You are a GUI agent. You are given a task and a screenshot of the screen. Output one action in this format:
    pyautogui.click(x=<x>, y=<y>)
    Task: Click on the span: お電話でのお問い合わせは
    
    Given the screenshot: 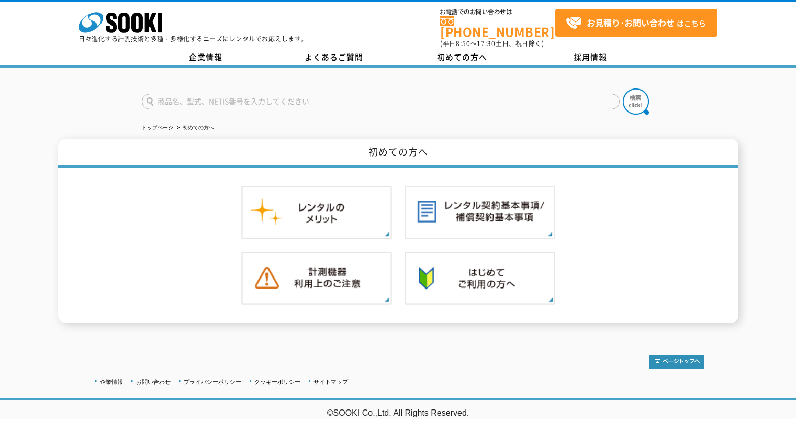 What is the action you would take?
    pyautogui.click(x=498, y=12)
    